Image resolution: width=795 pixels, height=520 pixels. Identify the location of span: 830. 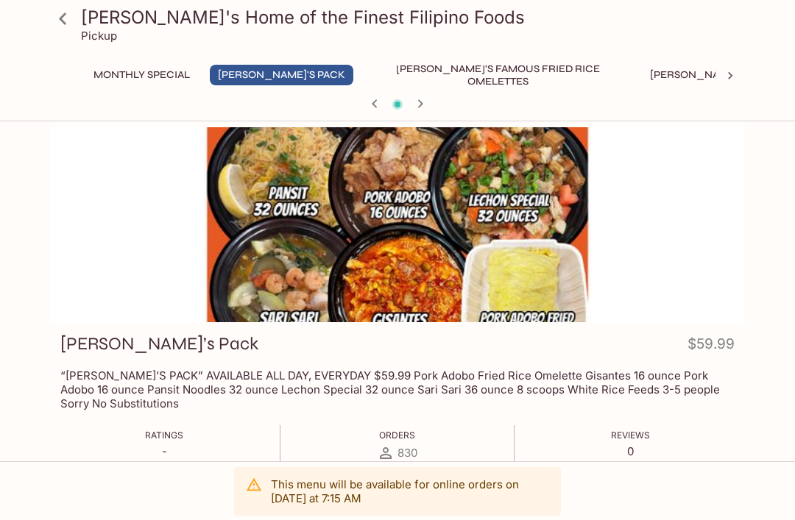
(407, 453).